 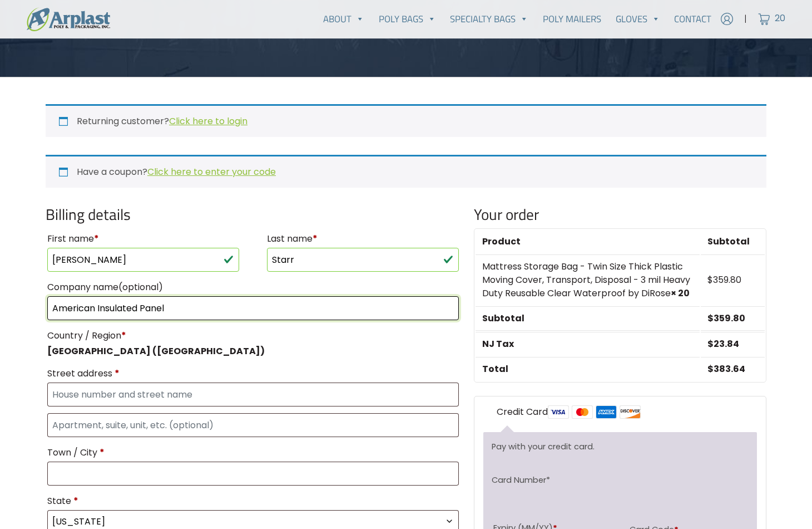 What do you see at coordinates (253, 501) in the screenshot?
I see `label: State` at bounding box center [253, 501].